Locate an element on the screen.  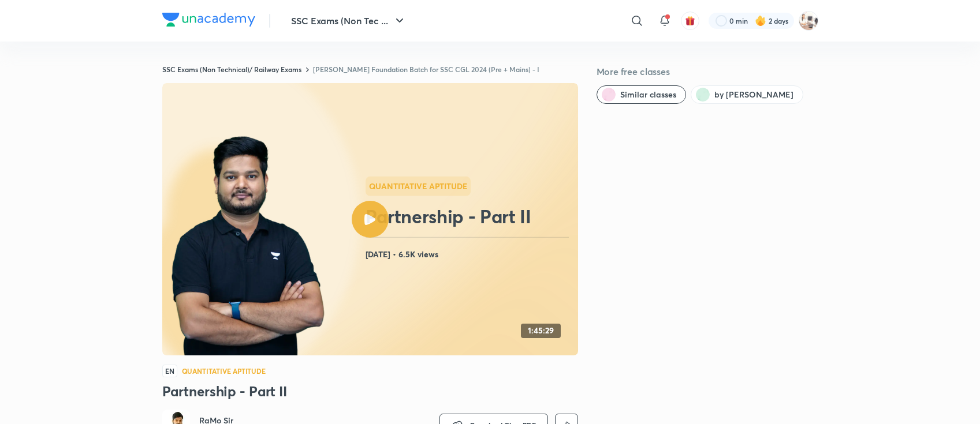
h4: Quantitative Aptitude is located at coordinates (224, 371).